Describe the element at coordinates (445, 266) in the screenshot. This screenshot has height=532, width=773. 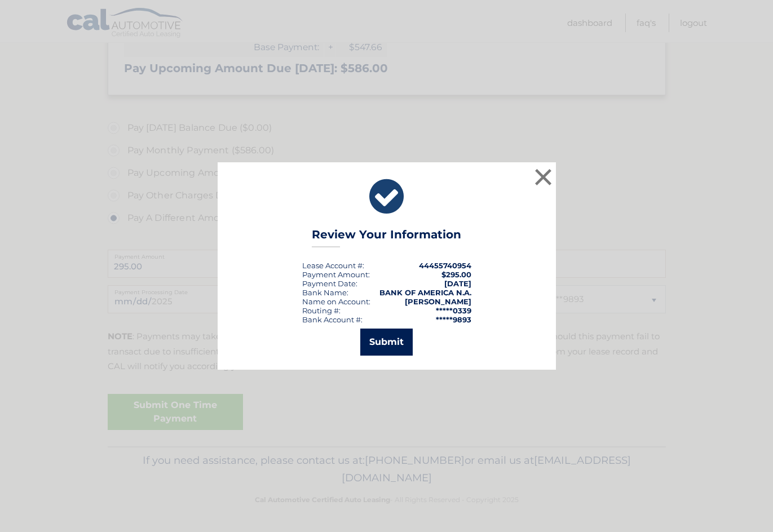
I see `strong: 44455740954` at that location.